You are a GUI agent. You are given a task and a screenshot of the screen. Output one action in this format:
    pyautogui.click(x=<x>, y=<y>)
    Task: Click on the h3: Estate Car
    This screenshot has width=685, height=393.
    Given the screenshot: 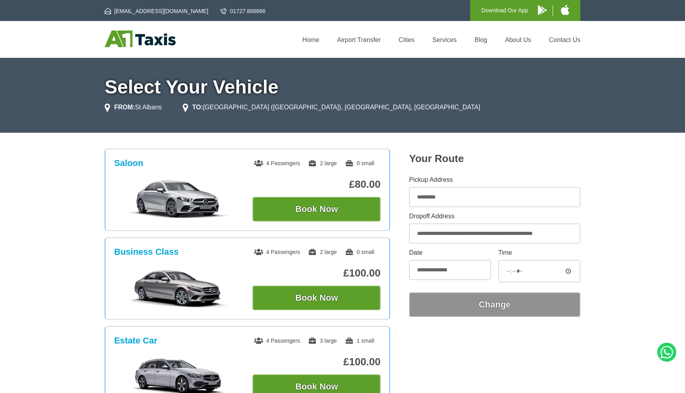 What is the action you would take?
    pyautogui.click(x=135, y=341)
    